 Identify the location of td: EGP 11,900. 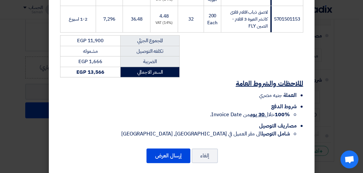
(90, 41).